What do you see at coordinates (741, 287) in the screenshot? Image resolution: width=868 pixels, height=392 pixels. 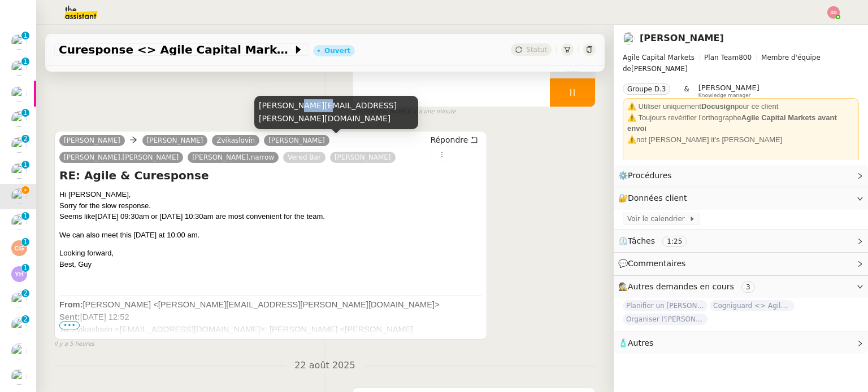 I see `div: 🕵️Autres demandes en cours 3` at bounding box center [741, 287].